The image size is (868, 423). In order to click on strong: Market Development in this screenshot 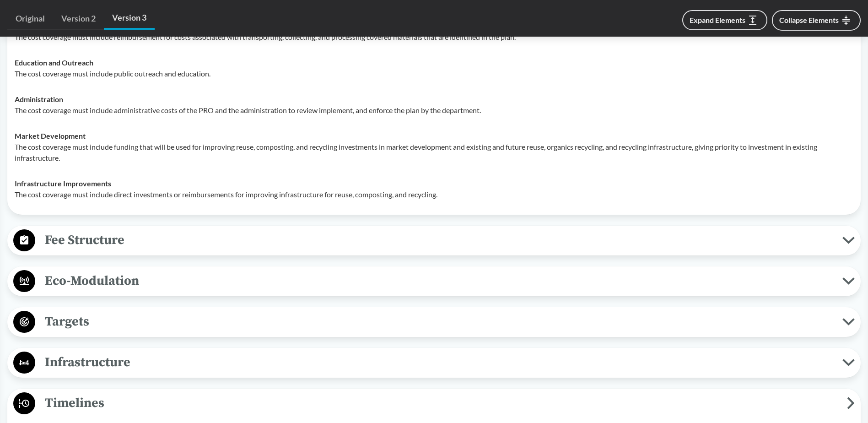, I will do `click(50, 135)`.